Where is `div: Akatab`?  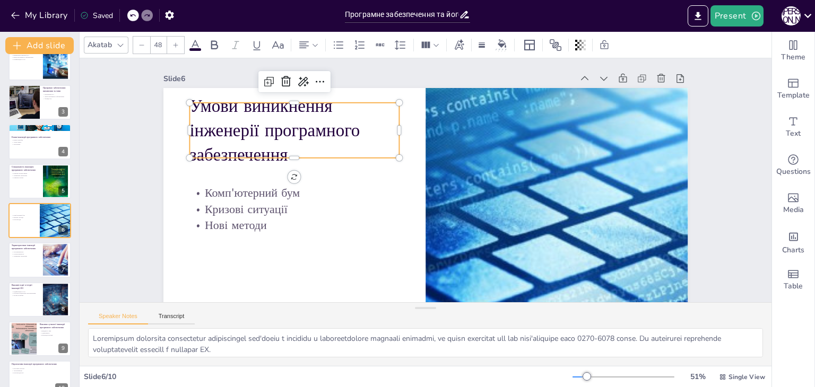
div: Akatab is located at coordinates (100, 45).